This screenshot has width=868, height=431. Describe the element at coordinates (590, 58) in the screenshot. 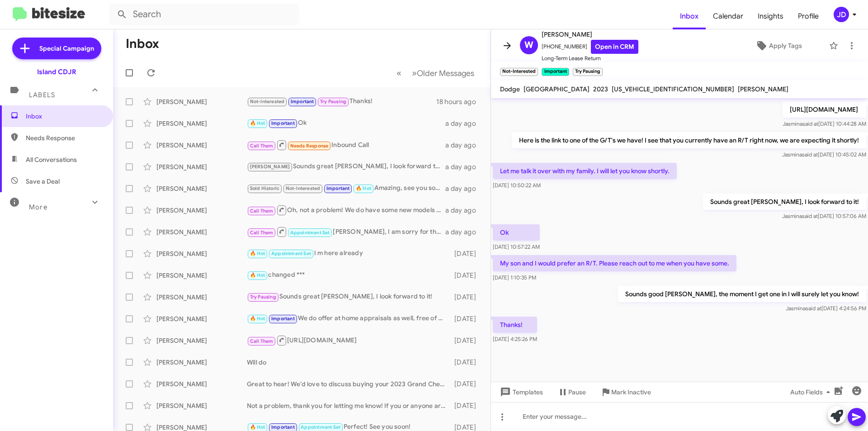

I see `span: Long-Term Lease Return` at that location.